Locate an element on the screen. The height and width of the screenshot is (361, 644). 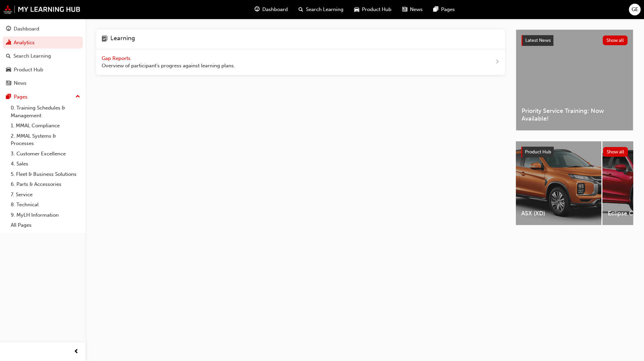
button: DashboardAnalyticsSearch LearningProduct HubNews is located at coordinates (42, 56).